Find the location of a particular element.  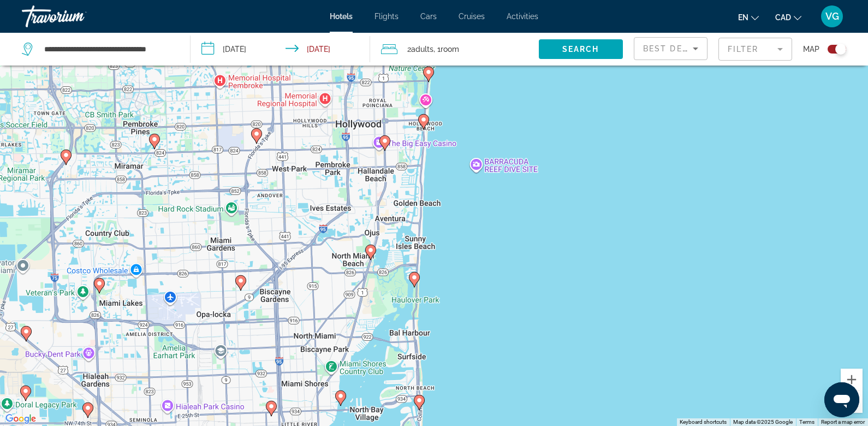

a: Report a map error is located at coordinates (843, 422).